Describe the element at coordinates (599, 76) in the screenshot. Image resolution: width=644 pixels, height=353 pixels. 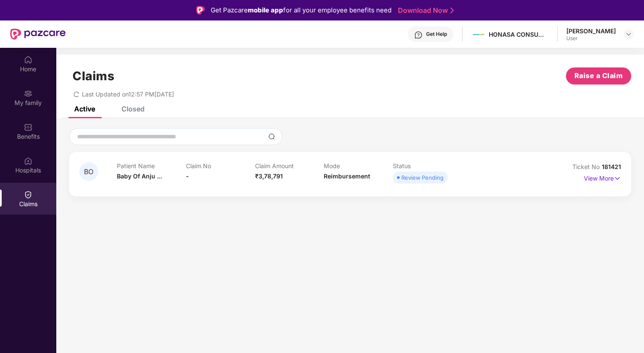
I see `button: Raise a Claim` at that location.